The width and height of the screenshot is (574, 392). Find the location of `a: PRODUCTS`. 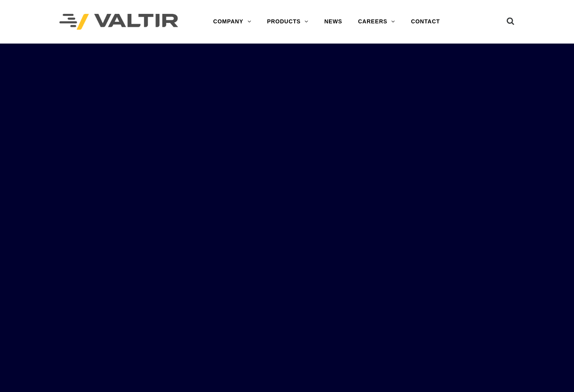

a: PRODUCTS is located at coordinates (287, 22).